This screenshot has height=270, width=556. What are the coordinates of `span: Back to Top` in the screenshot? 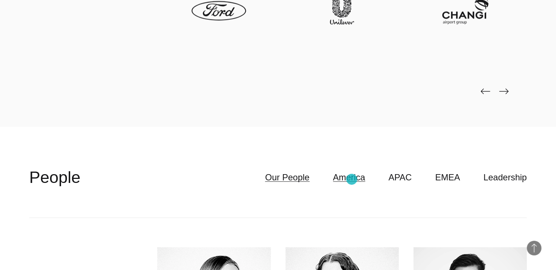 It's located at (534, 248).